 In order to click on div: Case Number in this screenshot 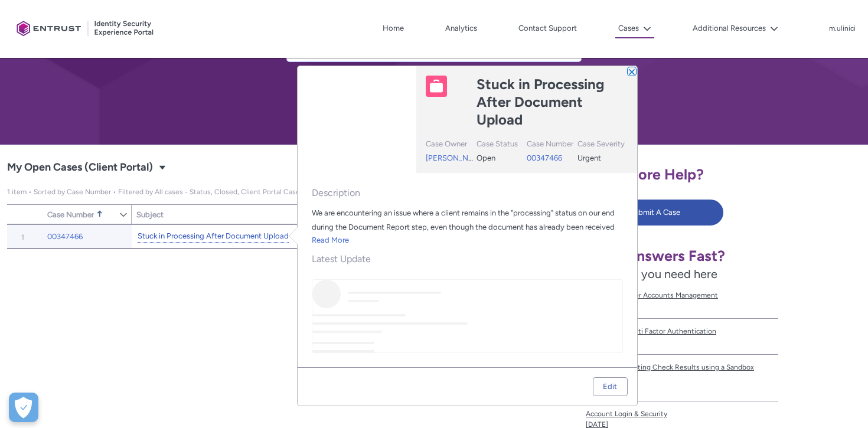, I will do `click(551, 146)`.